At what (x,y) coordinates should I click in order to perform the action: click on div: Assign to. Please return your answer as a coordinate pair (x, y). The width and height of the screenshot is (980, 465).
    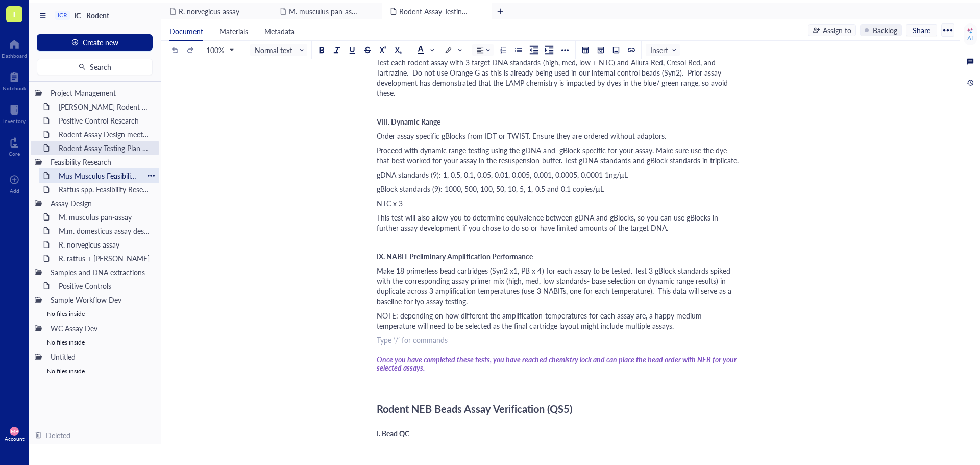
    Looking at the image, I should click on (837, 30).